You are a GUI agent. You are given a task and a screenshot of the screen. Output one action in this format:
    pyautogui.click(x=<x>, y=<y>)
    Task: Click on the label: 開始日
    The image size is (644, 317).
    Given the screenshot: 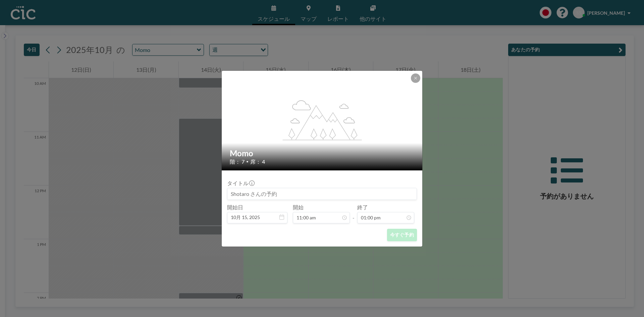 What is the action you would take?
    pyautogui.click(x=235, y=207)
    